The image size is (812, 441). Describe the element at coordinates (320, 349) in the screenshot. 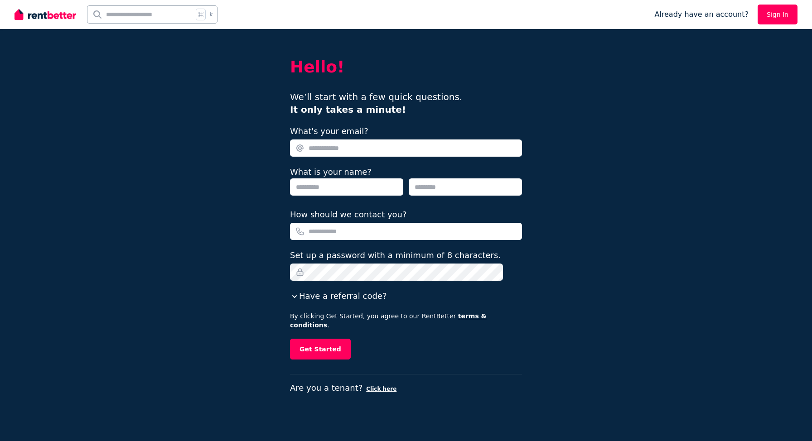

I see `button: Get Started` at that location.